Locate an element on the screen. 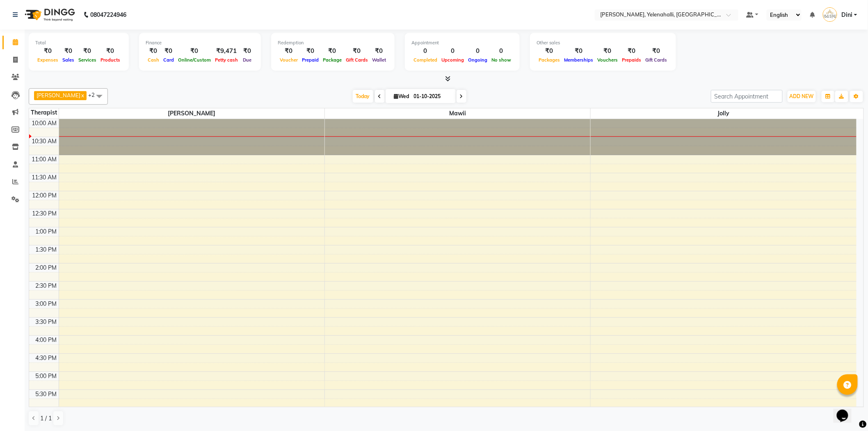 This screenshot has width=868, height=431. div: 4:00 PM is located at coordinates (46, 339).